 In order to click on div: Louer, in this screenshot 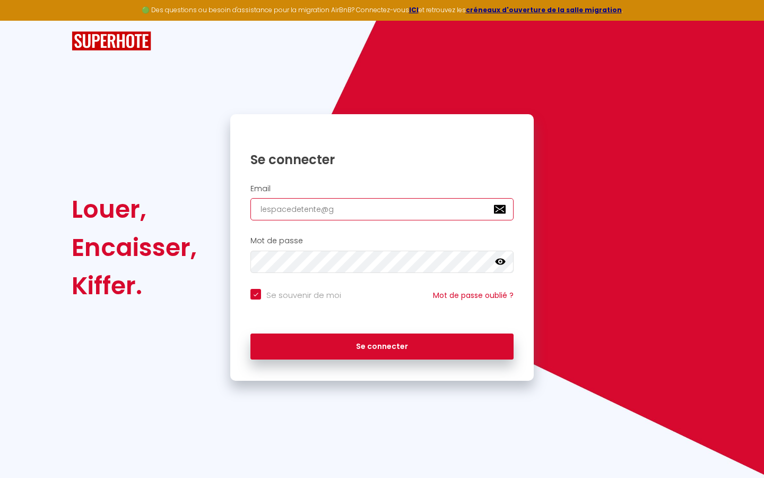, I will do `click(134, 209)`.